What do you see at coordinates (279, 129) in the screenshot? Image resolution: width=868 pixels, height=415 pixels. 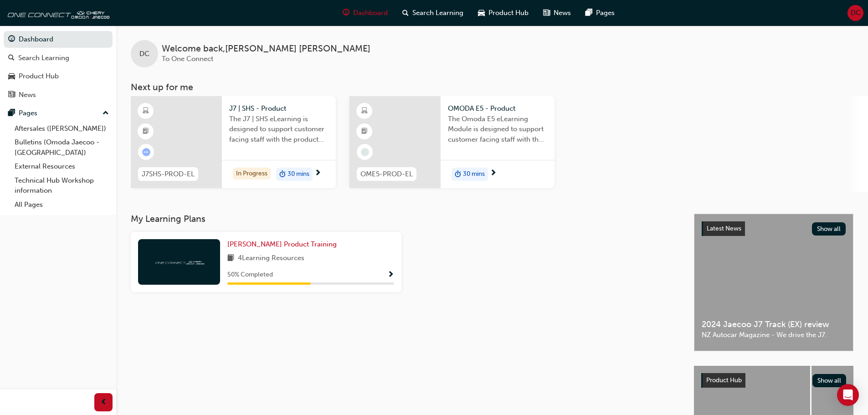 I see `span: The J7 | SHS eLearning is designed to support customer facing staff with the product and sales in...` at bounding box center [279, 129].